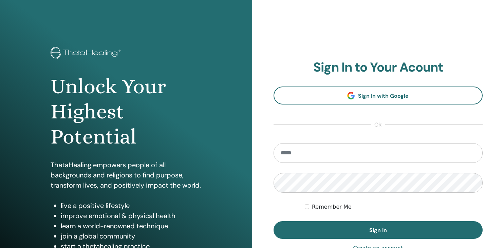 Image resolution: width=504 pixels, height=248 pixels. What do you see at coordinates (131, 226) in the screenshot?
I see `li: learn a world-renowned technique` at bounding box center [131, 226].